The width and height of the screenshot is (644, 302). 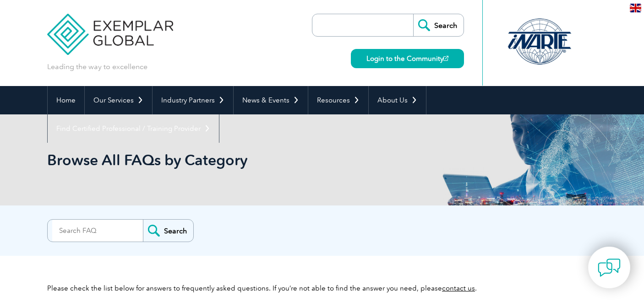 What do you see at coordinates (66, 100) in the screenshot?
I see `a: Home` at bounding box center [66, 100].